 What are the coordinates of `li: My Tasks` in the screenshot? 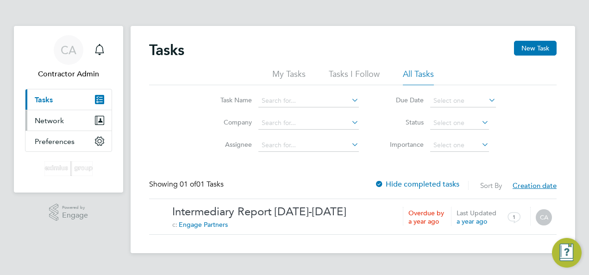 It's located at (289, 77).